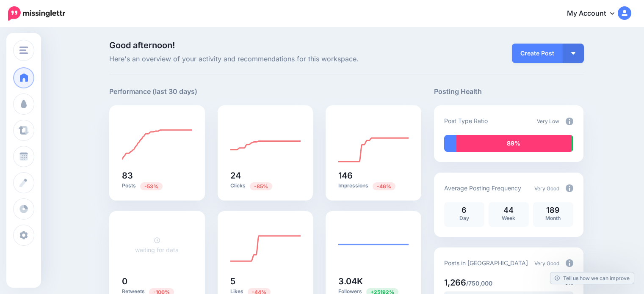  Describe the element at coordinates (464, 210) in the screenshot. I see `p: 6` at that location.